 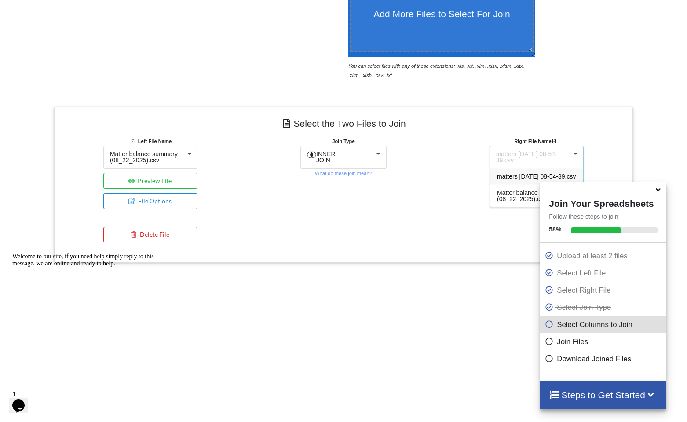 I want to click on i: You can select files with any of these extensions: .xls, .xlt, .xlm, .xlsx, .xlsm, .xltx, .xltm, ..., so click(x=436, y=70).